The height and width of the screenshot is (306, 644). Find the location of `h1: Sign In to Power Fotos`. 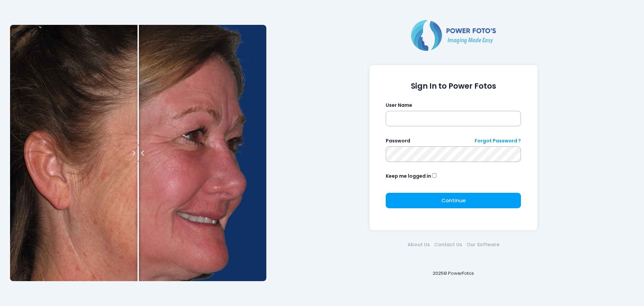

h1: Sign In to Power Fotos is located at coordinates (453, 86).